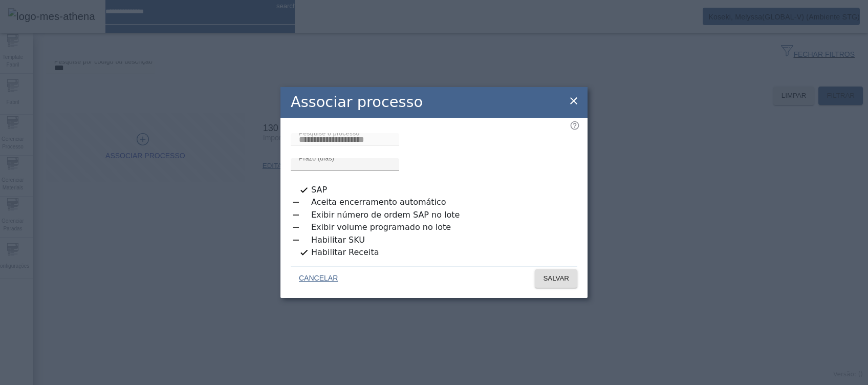  What do you see at coordinates (555, 278) in the screenshot?
I see `button: SALVAR` at bounding box center [555, 278].